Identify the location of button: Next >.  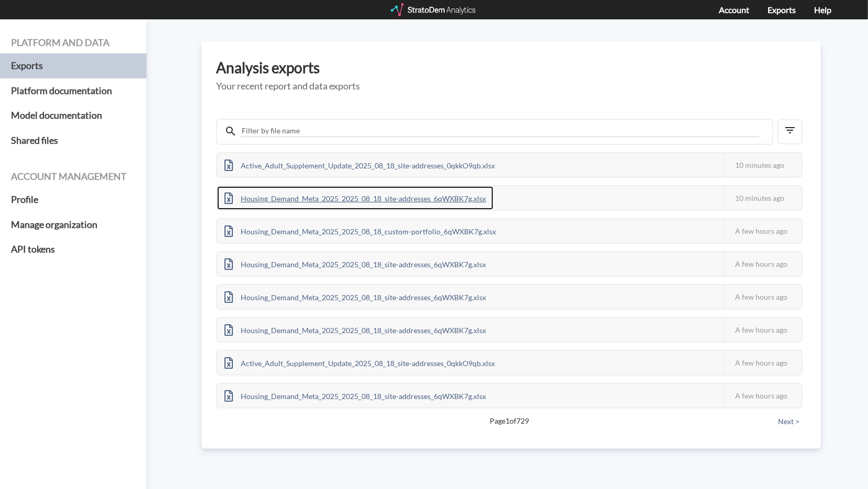
(788, 422).